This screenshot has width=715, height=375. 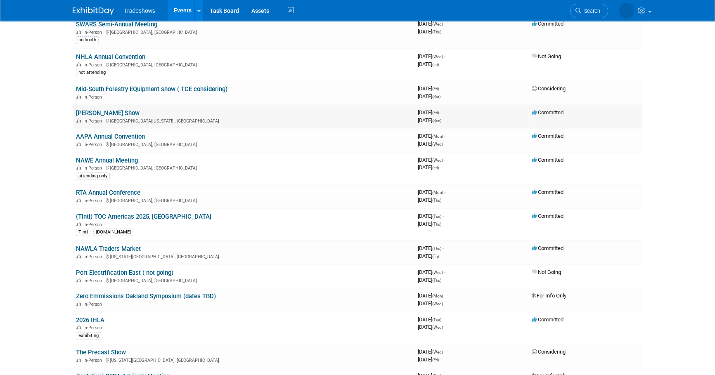 What do you see at coordinates (101, 353) in the screenshot?
I see `a: The Precast Show` at bounding box center [101, 353].